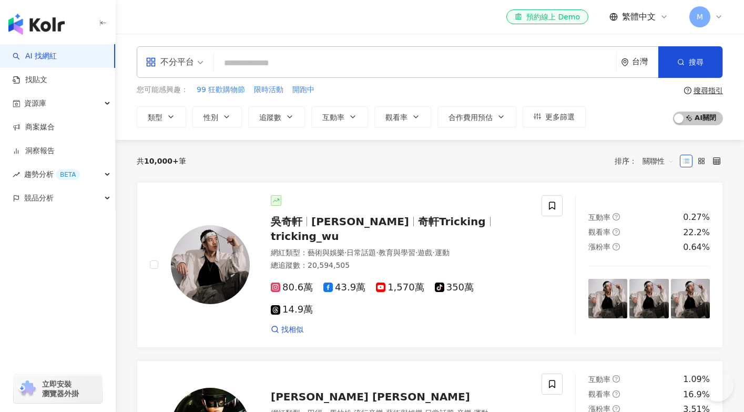 The height and width of the screenshot is (412, 744). What do you see at coordinates (161, 161) in the screenshot?
I see `span: 10,000+` at bounding box center [161, 161].